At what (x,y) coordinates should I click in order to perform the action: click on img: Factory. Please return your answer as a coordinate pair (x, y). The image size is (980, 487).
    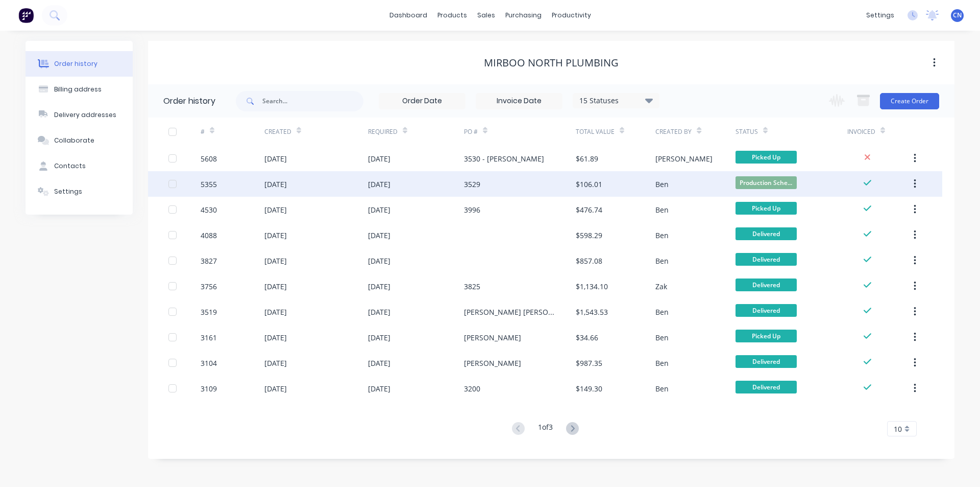
    Looking at the image, I should click on (26, 15).